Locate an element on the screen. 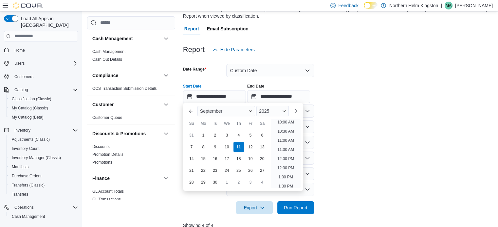 The height and width of the screenshot is (227, 498). div: day-14 is located at coordinates (191, 159).